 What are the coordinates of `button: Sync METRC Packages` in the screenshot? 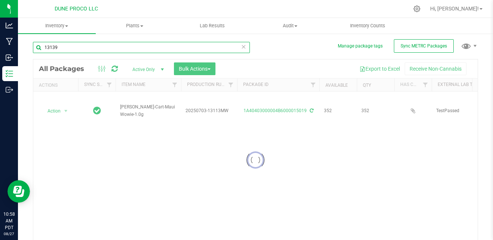 It's located at (424, 46).